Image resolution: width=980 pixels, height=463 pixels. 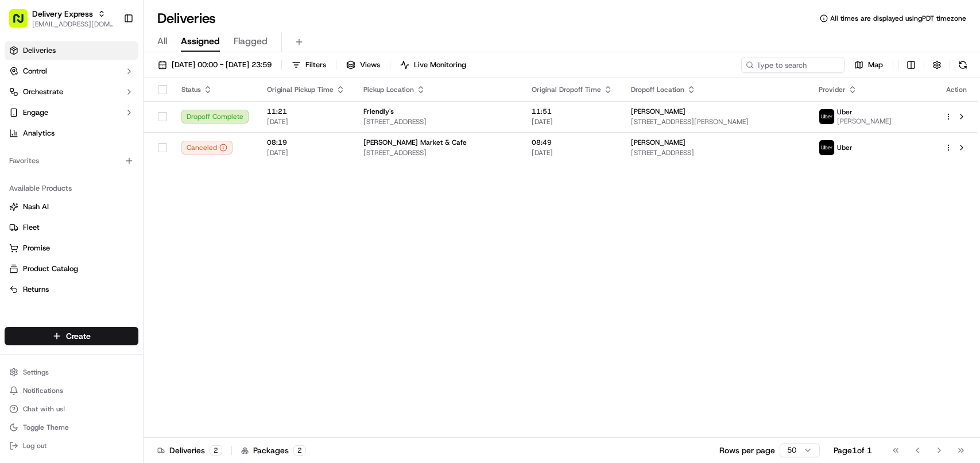 I want to click on button: Filters, so click(x=309, y=65).